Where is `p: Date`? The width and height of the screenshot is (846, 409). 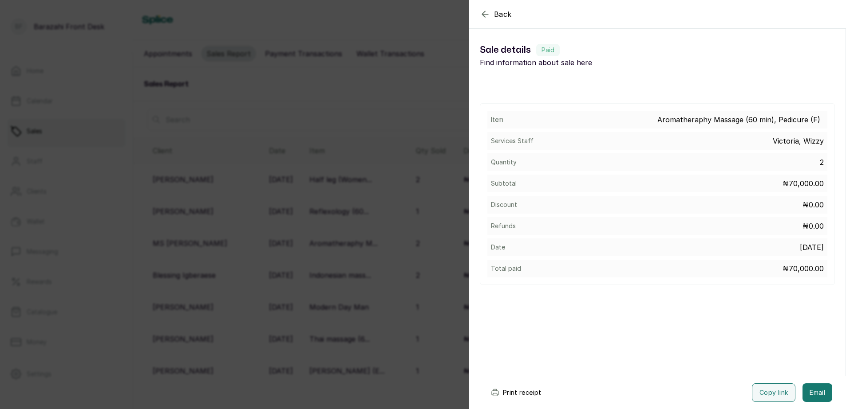 p: Date is located at coordinates (498, 248).